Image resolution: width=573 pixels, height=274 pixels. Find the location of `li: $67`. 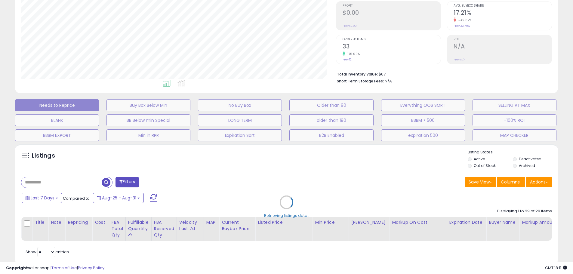

li: $67 is located at coordinates (443, 74).